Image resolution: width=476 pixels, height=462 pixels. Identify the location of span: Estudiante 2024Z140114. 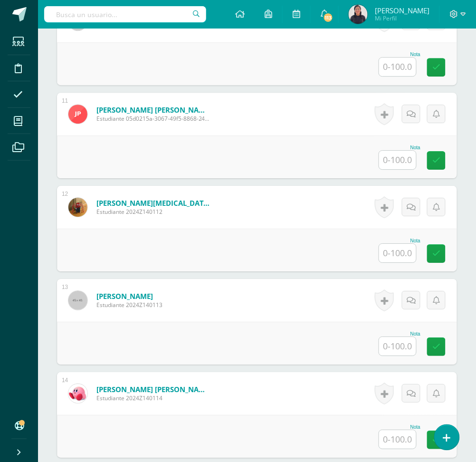
(153, 398).